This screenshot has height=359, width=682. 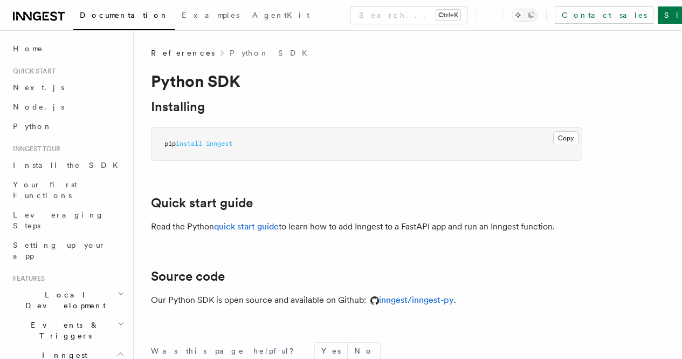 I want to click on span: pip, so click(x=170, y=143).